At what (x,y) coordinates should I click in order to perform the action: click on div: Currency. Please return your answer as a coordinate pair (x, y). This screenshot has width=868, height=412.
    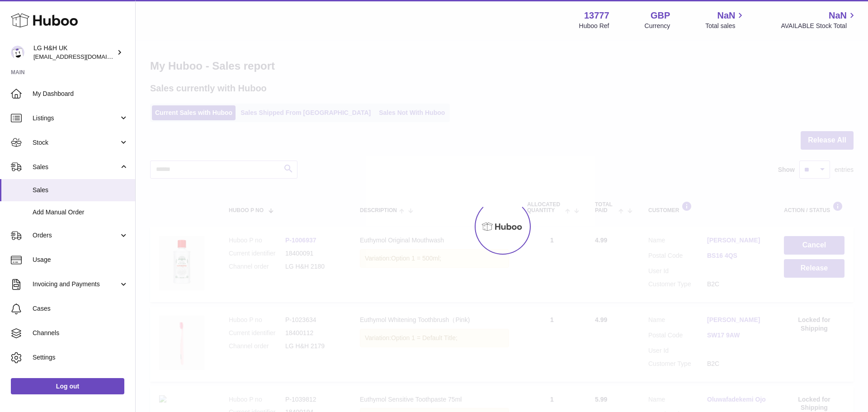
    Looking at the image, I should click on (657, 26).